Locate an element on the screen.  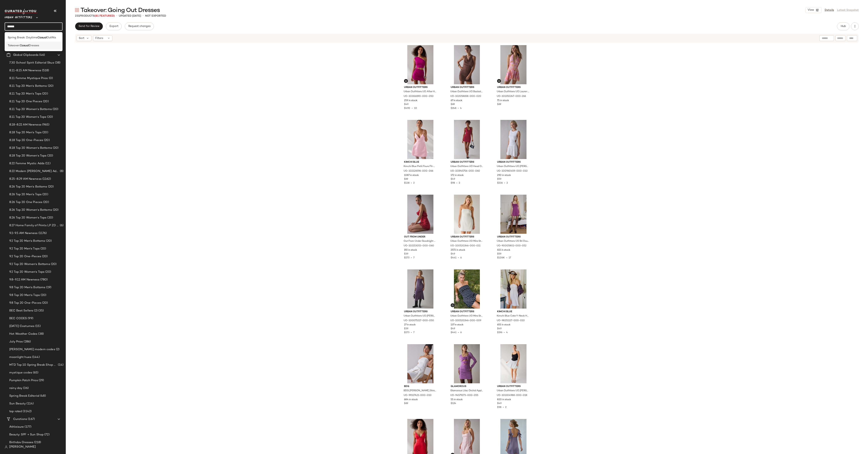
span: BEC Best Sellers (2) is located at coordinates (24, 310).